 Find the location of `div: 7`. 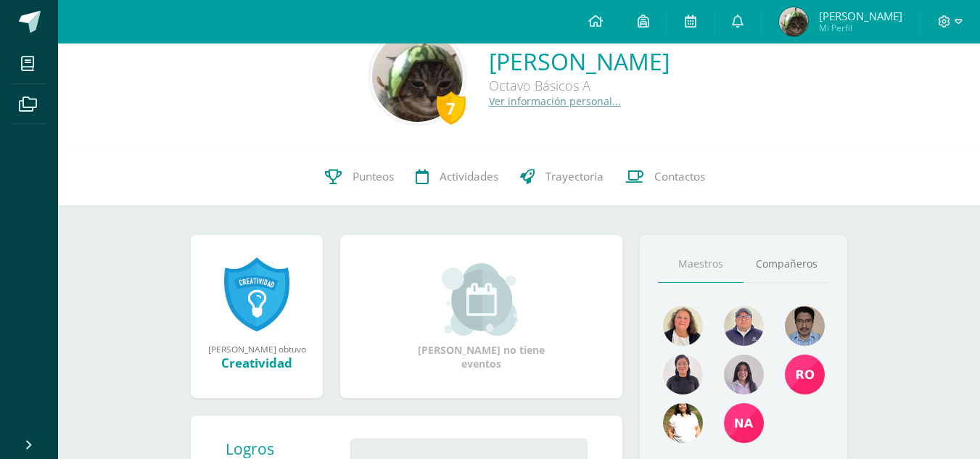

div: 7 is located at coordinates (451, 108).